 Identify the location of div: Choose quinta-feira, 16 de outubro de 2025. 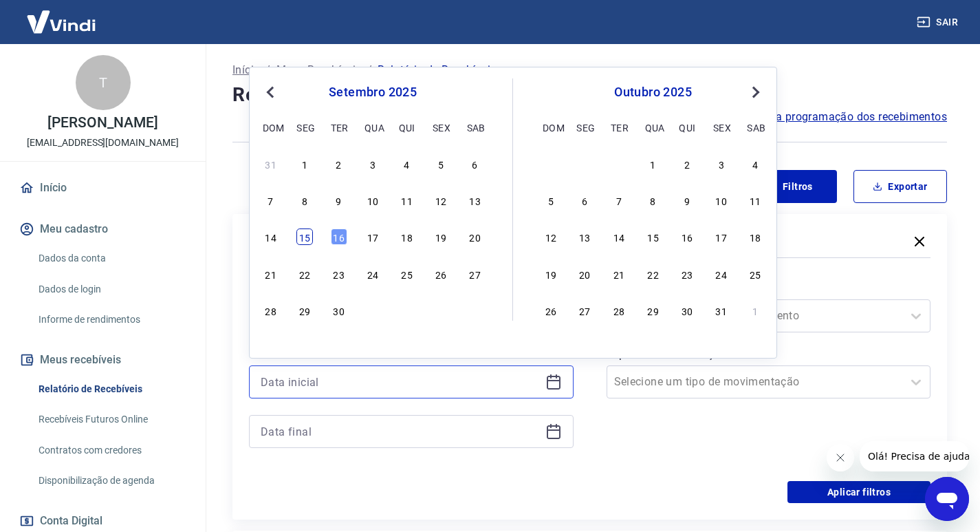
(687, 237).